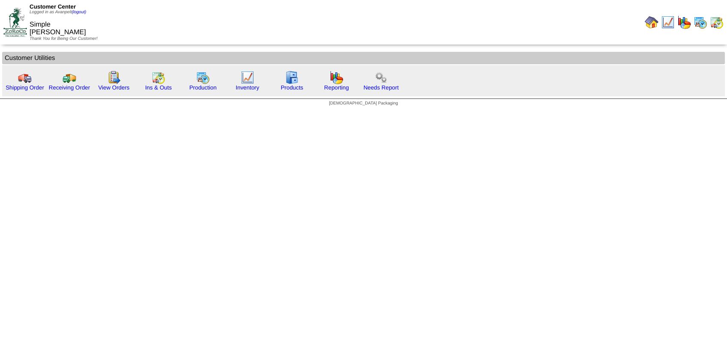  Describe the element at coordinates (79, 12) in the screenshot. I see `a: (logout)` at that location.